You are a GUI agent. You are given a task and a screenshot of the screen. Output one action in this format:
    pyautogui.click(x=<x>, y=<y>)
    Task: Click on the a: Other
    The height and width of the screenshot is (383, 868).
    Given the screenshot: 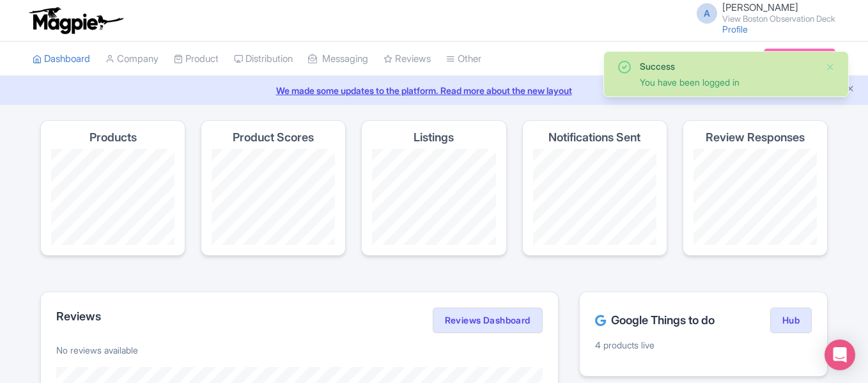 What is the action you would take?
    pyautogui.click(x=463, y=59)
    